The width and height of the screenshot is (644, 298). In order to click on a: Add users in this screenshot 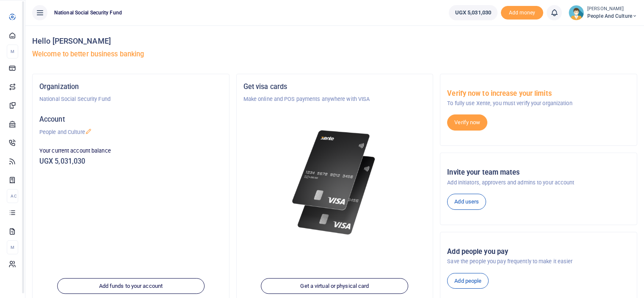, I will do `click(467, 202)`.